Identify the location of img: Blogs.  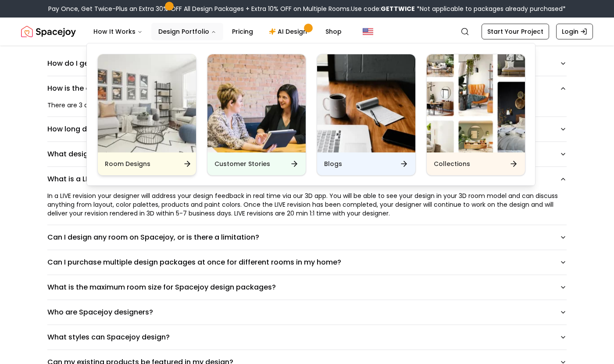
(366, 103).